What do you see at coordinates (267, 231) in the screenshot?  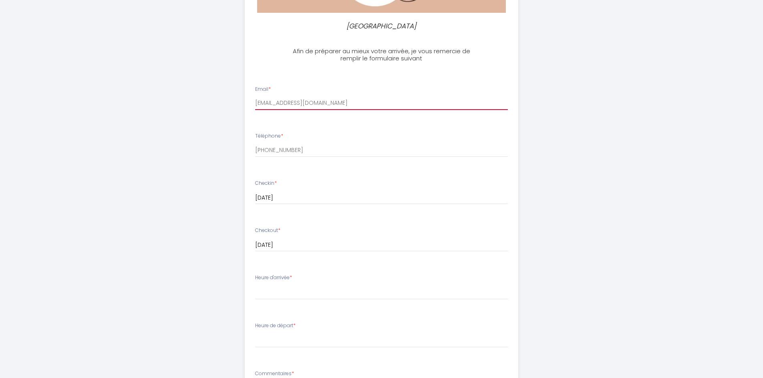 I see `label: Checkout` at bounding box center [267, 231].